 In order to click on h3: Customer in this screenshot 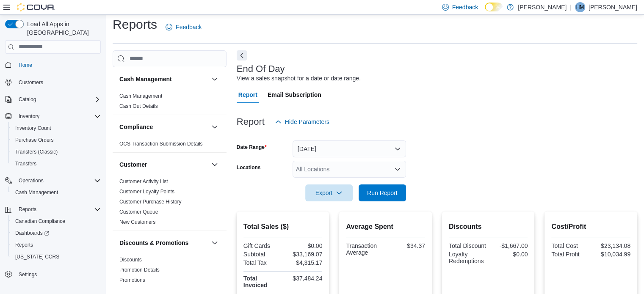, I will do `click(133, 165)`.